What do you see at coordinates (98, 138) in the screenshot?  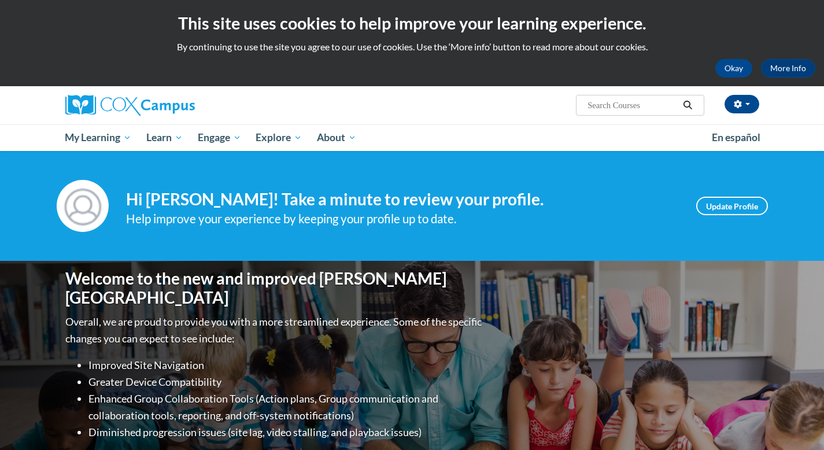 I see `span: My Learning` at bounding box center [98, 138].